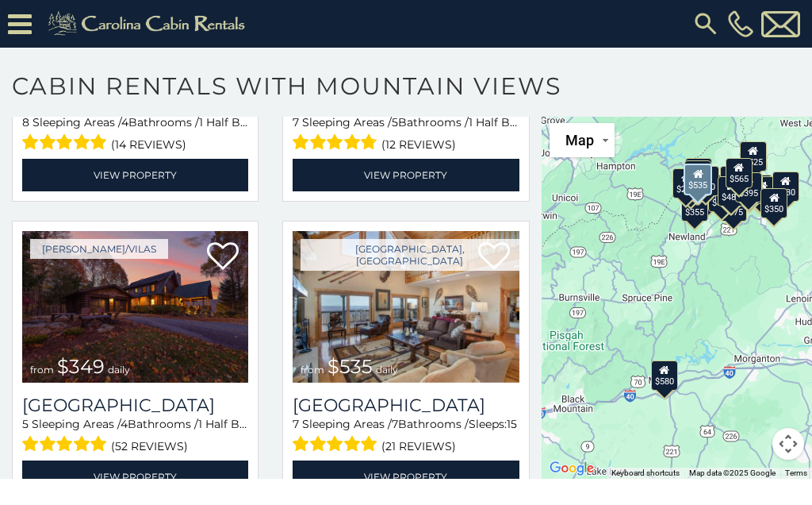 Image resolution: width=812 pixels, height=505 pixels. What do you see at coordinates (511, 424) in the screenshot?
I see `span: 15` at bounding box center [511, 424].